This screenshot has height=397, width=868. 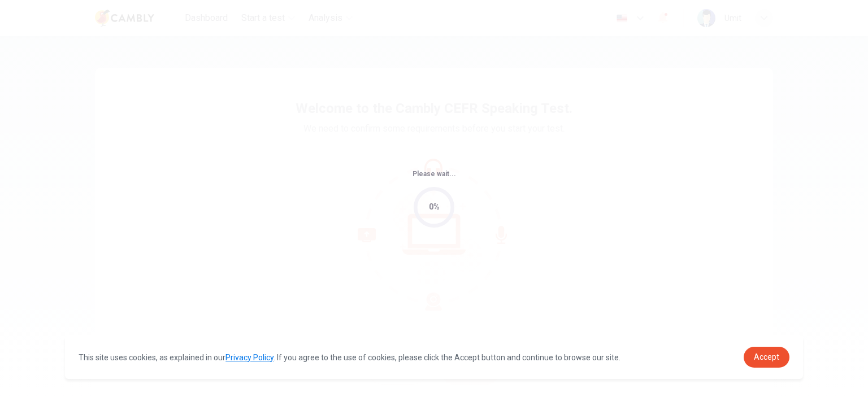 I want to click on a: Privacy Policy, so click(x=249, y=358).